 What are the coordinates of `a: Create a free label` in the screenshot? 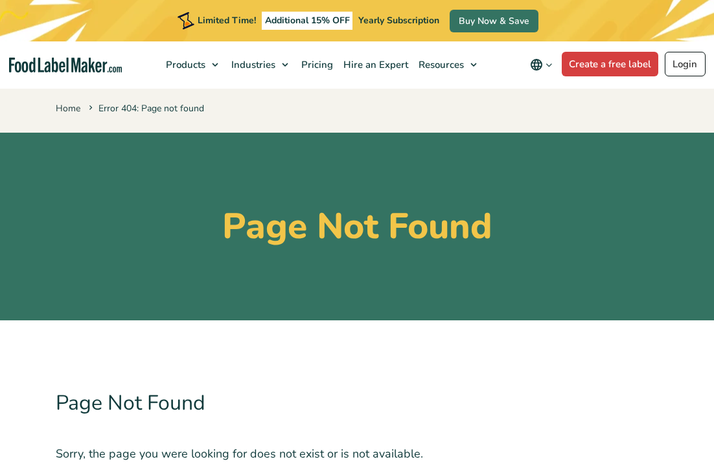 It's located at (610, 64).